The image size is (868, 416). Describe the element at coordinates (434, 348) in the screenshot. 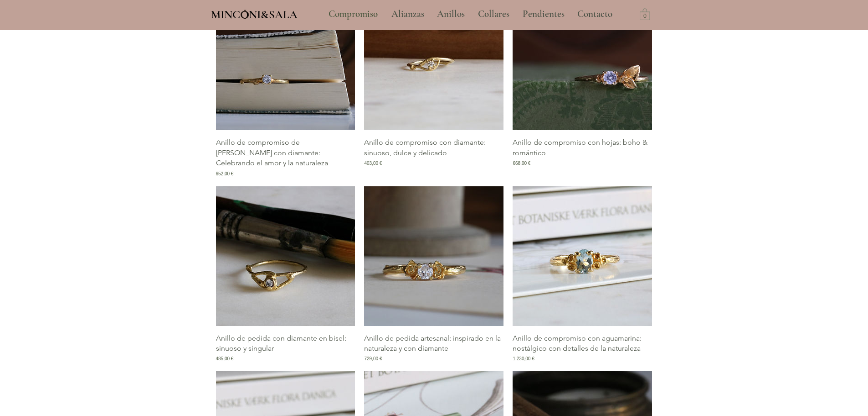

I see `a: Anillo de pedida artesanal: inspirado en la naturaleza y con diamante729,00 €` at that location.